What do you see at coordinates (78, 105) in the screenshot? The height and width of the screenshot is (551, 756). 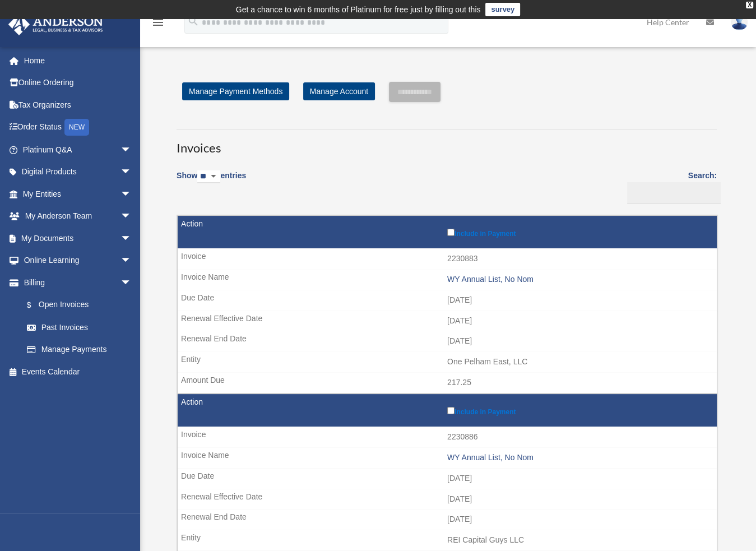 I see `a: Tax Organizers` at bounding box center [78, 105].